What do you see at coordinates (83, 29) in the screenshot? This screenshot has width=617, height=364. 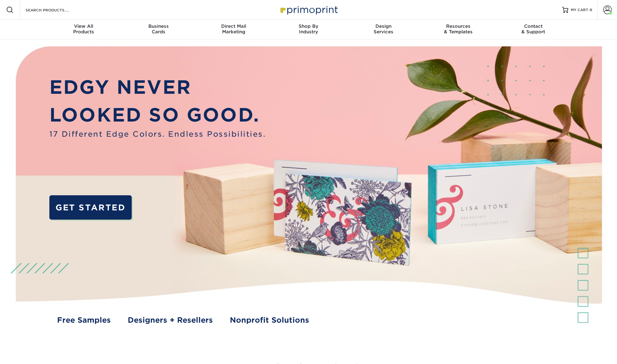 I see `div: Products` at bounding box center [83, 29].